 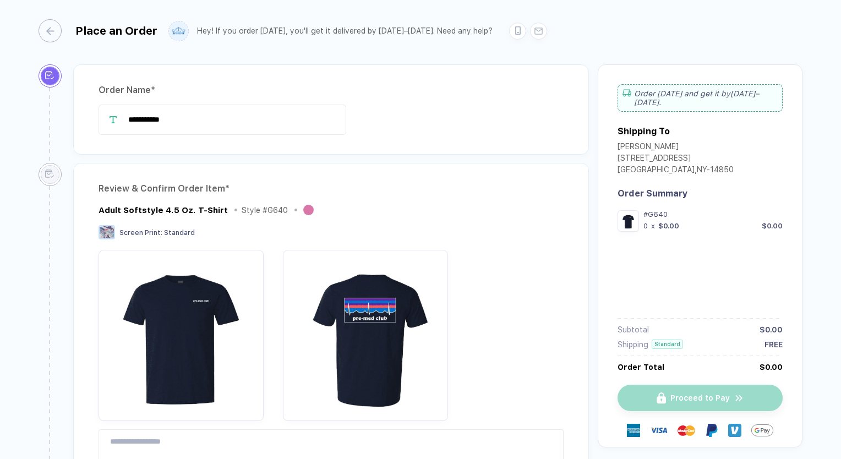 What do you see at coordinates (365, 332) in the screenshot?
I see `img: 1756736923584yzrdz_nt_back.png` at bounding box center [365, 332].